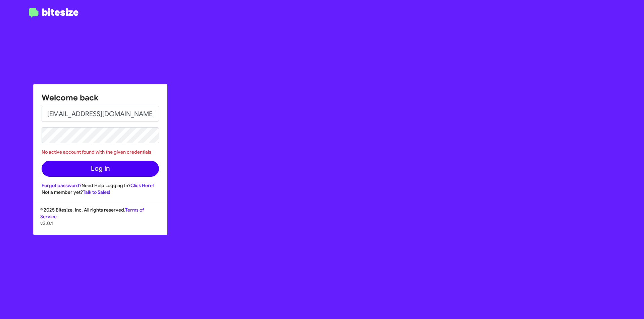 The height and width of the screenshot is (319, 644). I want to click on a: Click Here!, so click(142, 186).